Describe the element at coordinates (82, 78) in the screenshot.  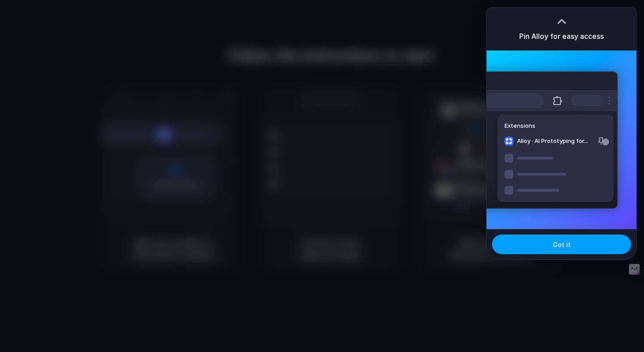
I see `p: This extension isn’t supported on this page yet. We’re working to expand compatibility to more si...` at that location.